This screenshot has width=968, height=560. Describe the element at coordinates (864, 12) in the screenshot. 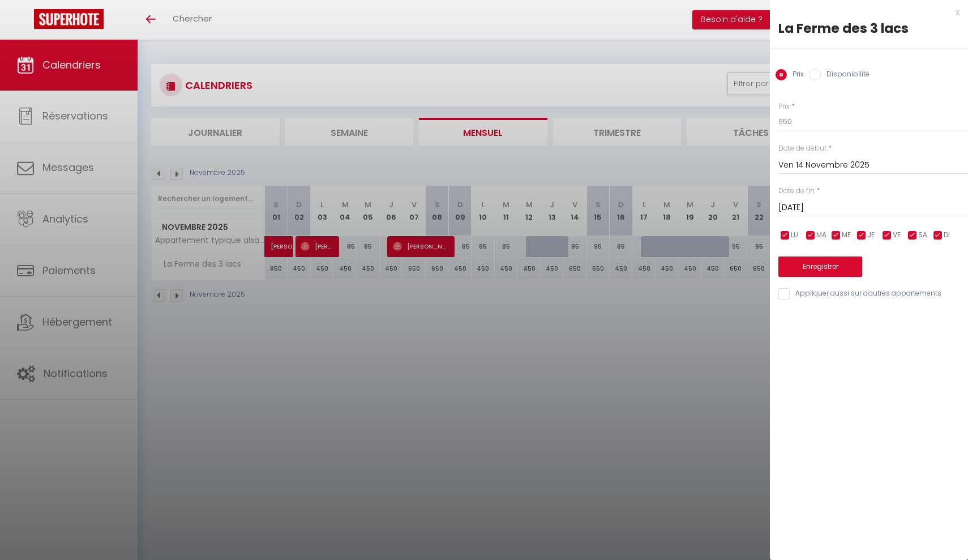

I see `div: x` at that location.